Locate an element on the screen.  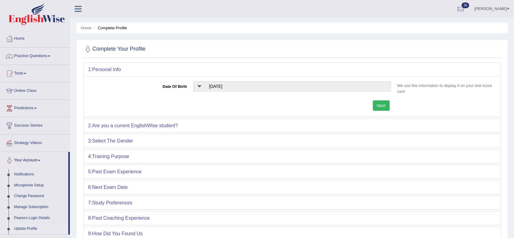
button: Next is located at coordinates (381, 106).